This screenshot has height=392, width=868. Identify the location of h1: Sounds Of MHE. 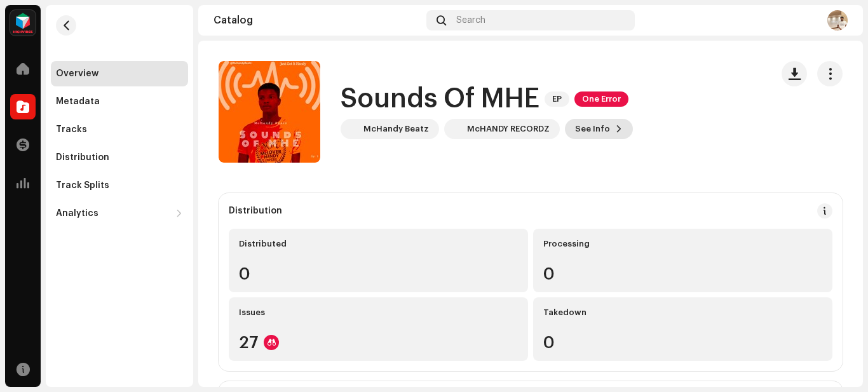
(440, 99).